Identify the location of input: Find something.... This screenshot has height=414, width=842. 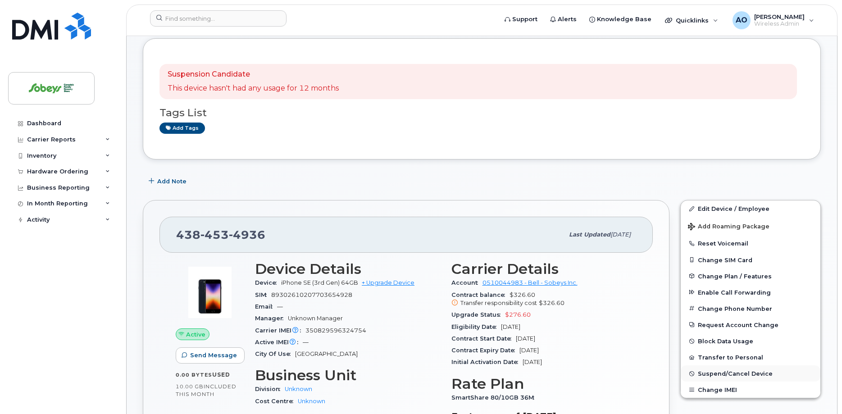
(218, 18).